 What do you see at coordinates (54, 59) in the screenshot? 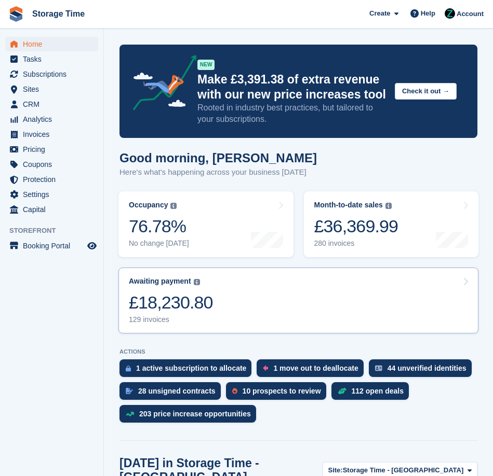
I see `span: Tasks` at bounding box center [54, 59].